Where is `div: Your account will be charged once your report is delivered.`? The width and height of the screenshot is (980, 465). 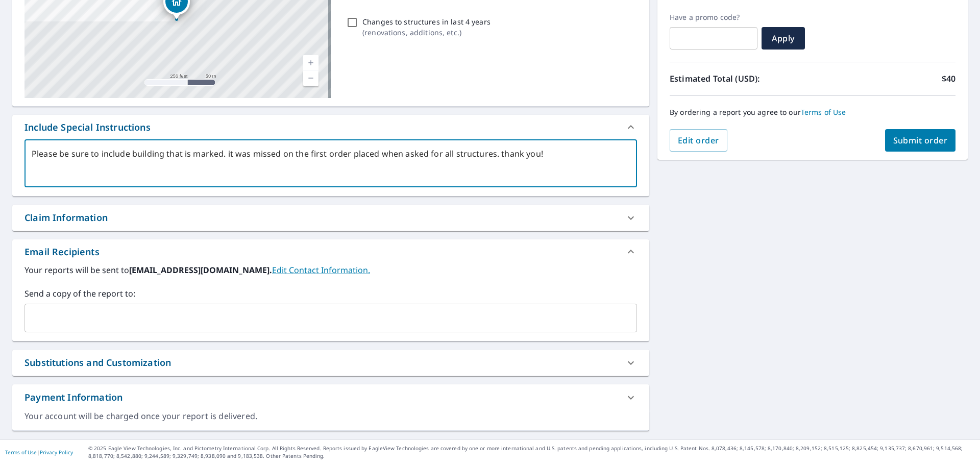 div: Your account will be charged once your report is delivered. is located at coordinates (331, 417).